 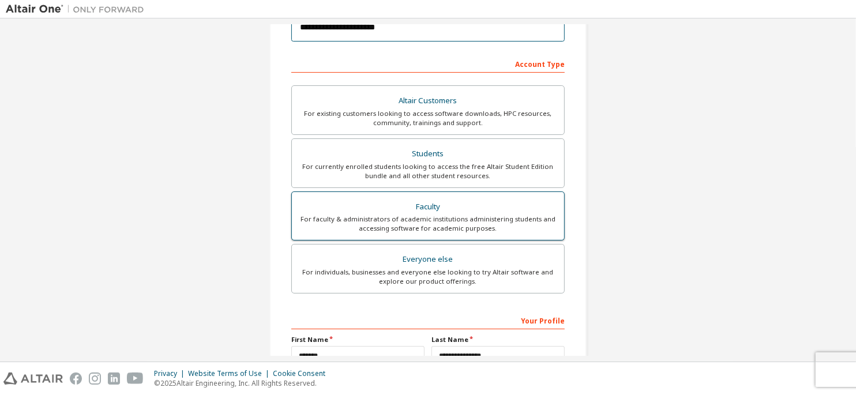 What do you see at coordinates (230, 374) in the screenshot?
I see `div: Website Terms of Use` at bounding box center [230, 374].